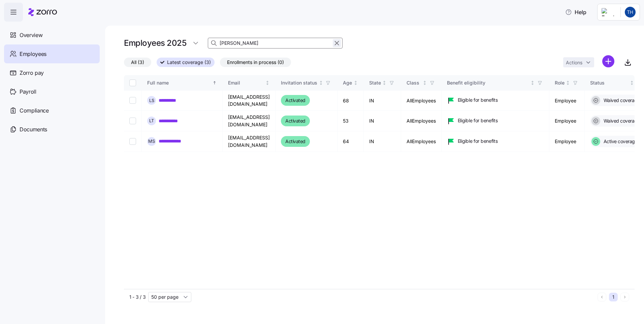 Image resolution: width=644 pixels, height=324 pixels. I want to click on button: Help, so click(575, 12).